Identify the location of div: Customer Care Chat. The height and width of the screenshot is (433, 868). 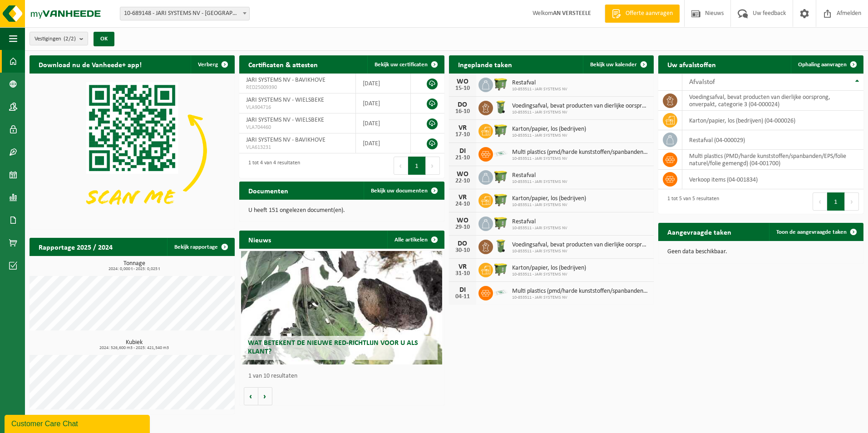
(73, 11).